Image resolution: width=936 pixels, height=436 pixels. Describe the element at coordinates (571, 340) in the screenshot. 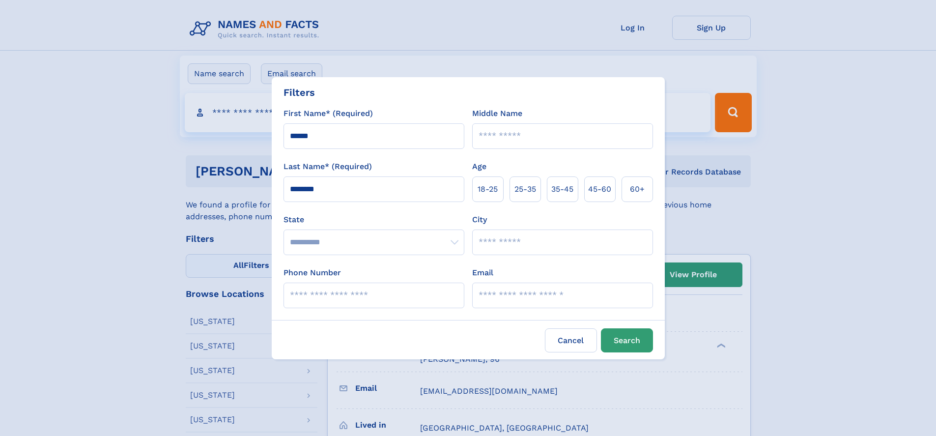

I see `label: Cancel` at that location.